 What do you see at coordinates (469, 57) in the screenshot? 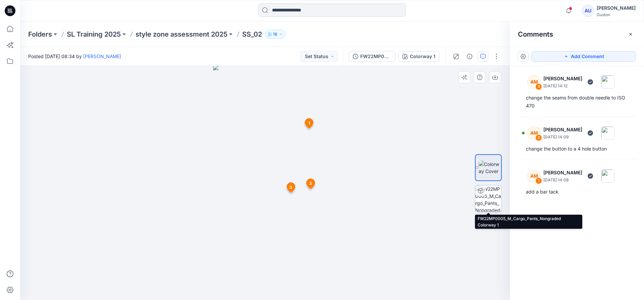
I see `button: Details` at bounding box center [469, 57].